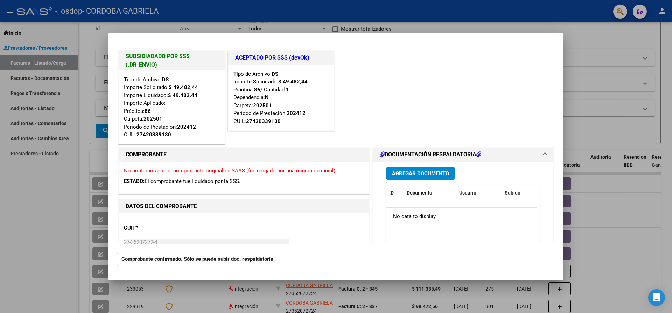  What do you see at coordinates (134, 181) in the screenshot?
I see `span: ESTADO:` at bounding box center [134, 181].